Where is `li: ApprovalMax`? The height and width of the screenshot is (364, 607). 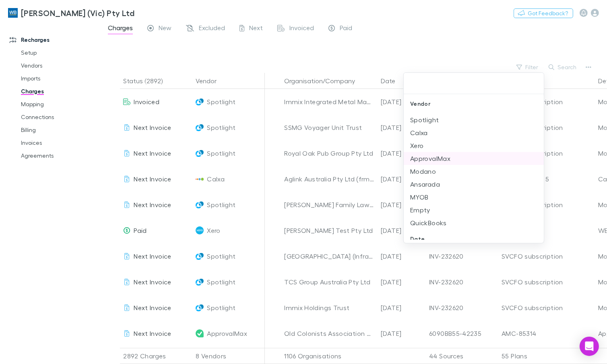
li: ApprovalMax is located at coordinates (474, 158).